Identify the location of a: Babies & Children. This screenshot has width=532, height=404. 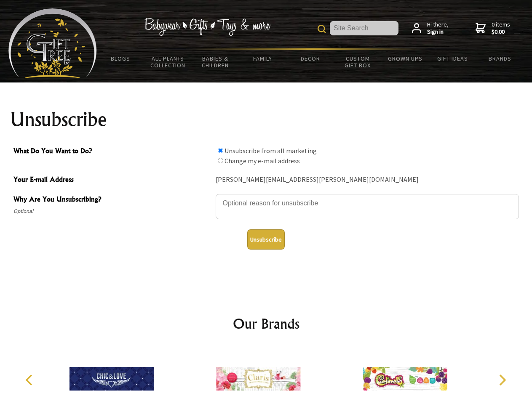
(215, 62).